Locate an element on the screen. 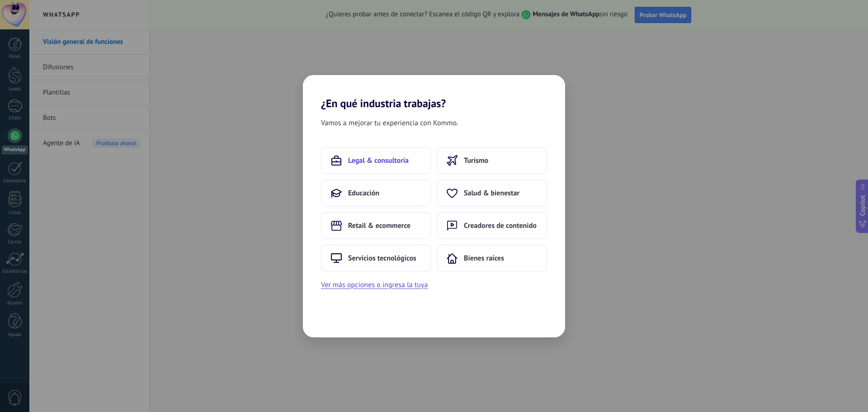  span: Bienes raíces is located at coordinates (483, 258).